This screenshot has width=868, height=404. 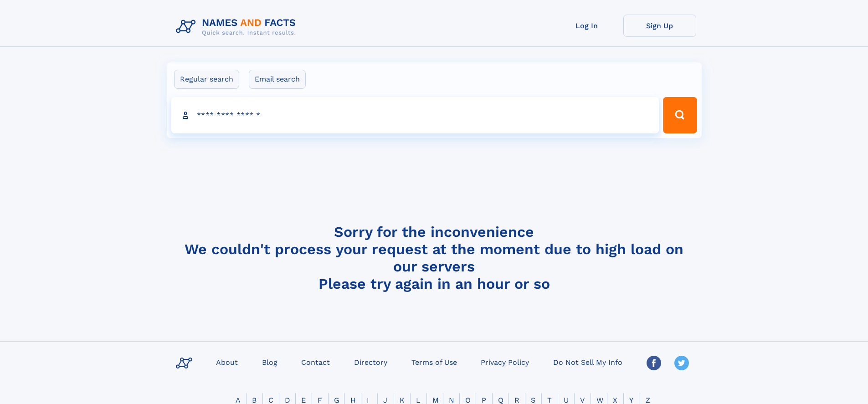 What do you see at coordinates (680, 115) in the screenshot?
I see `button: Search Button` at bounding box center [680, 115].